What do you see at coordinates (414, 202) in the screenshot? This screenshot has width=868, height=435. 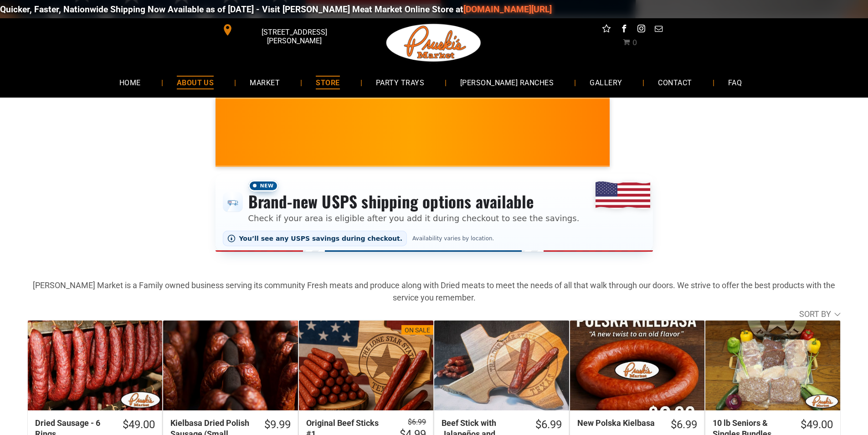 I see `h3: Brand-new USPS shipping options available` at bounding box center [414, 202].